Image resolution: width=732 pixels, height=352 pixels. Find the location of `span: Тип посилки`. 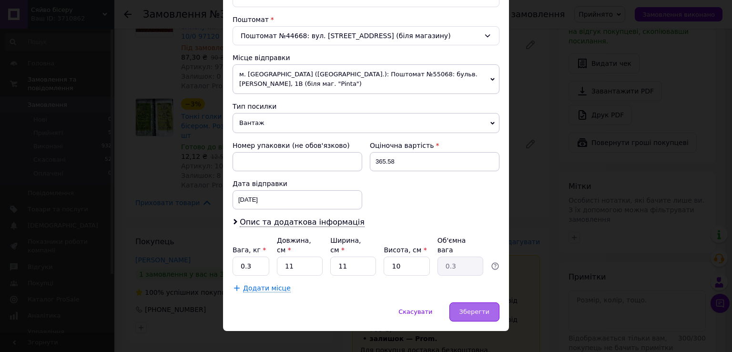

span: Тип посилки is located at coordinates (254, 106).